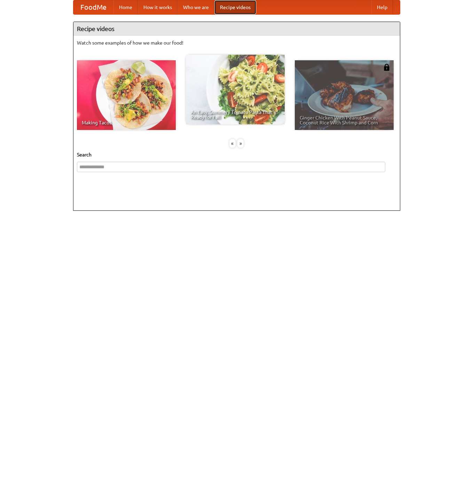  What do you see at coordinates (158, 7) in the screenshot?
I see `a: How it works` at bounding box center [158, 7].